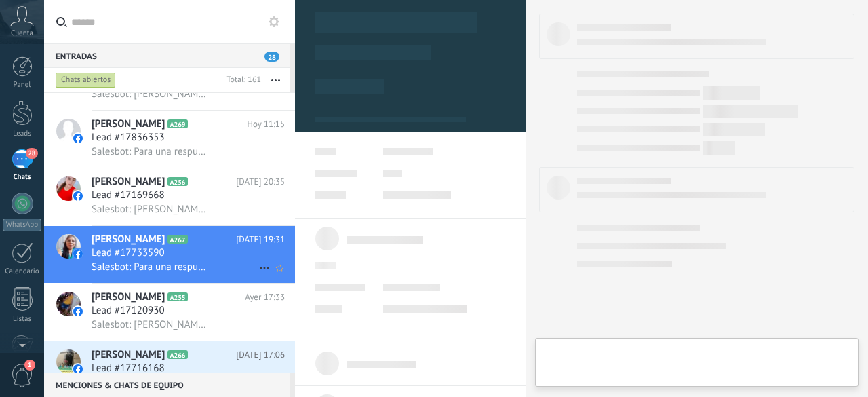 The image size is (868, 397). I want to click on span: Lead #17120930, so click(128, 310).